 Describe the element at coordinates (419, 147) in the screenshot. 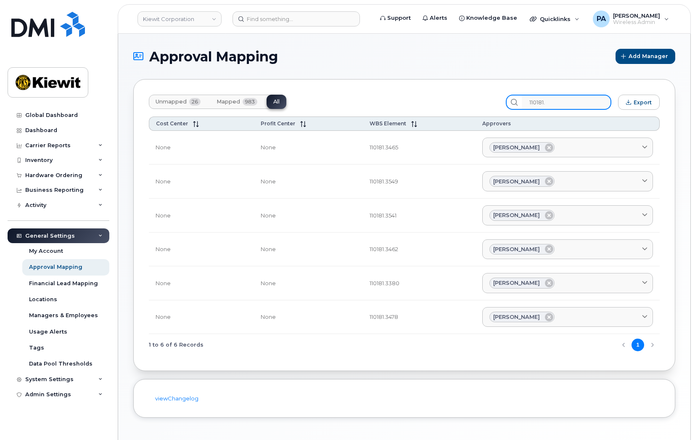

I see `td: 110181.3465` at that location.